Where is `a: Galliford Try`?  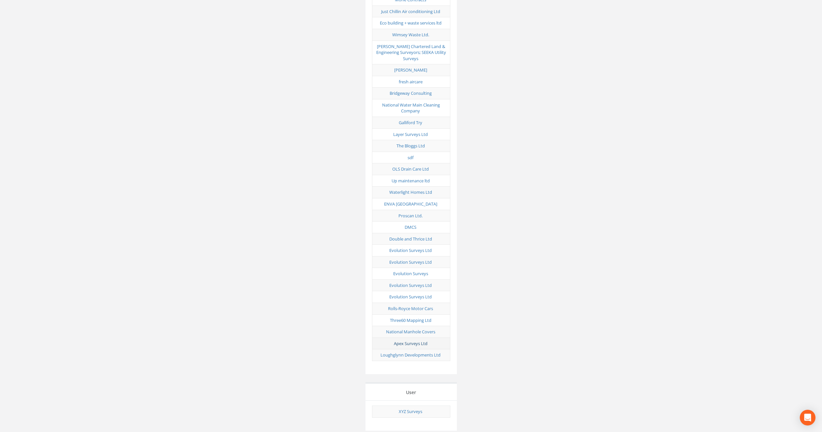 a: Galliford Try is located at coordinates (411, 122).